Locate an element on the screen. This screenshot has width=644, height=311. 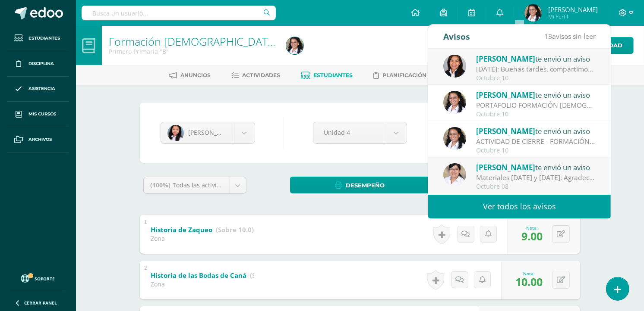
h1: Formación Cristiana is located at coordinates (192, 41).